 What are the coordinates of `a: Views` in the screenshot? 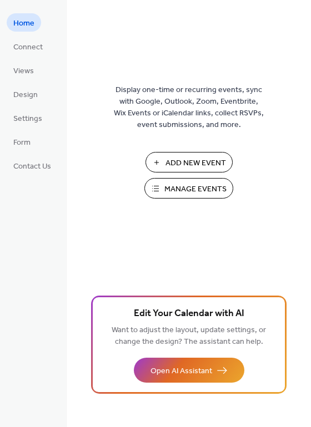 It's located at (23, 70).